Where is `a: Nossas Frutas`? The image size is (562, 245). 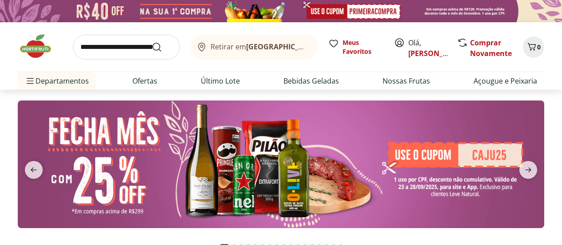
a: Nossas Frutas is located at coordinates (406, 81).